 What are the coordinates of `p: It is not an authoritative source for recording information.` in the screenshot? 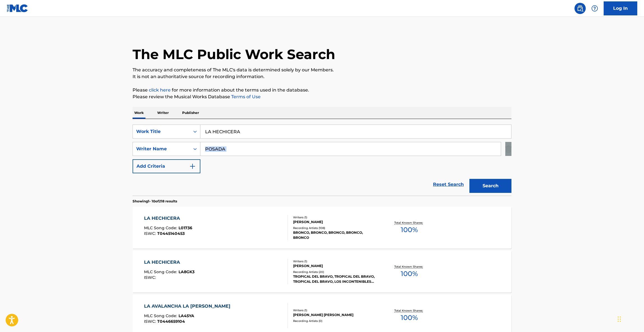 It's located at (322, 77).